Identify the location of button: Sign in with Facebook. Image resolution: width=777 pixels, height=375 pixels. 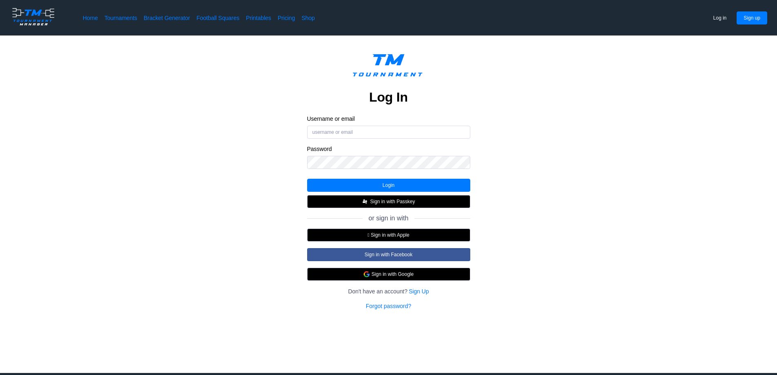
(389, 255).